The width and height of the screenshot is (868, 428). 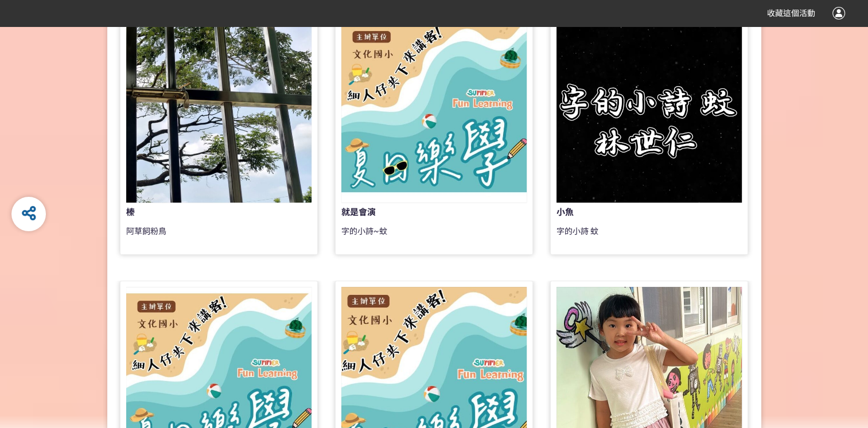 I want to click on div: 字的小詩 蚊, so click(x=649, y=237).